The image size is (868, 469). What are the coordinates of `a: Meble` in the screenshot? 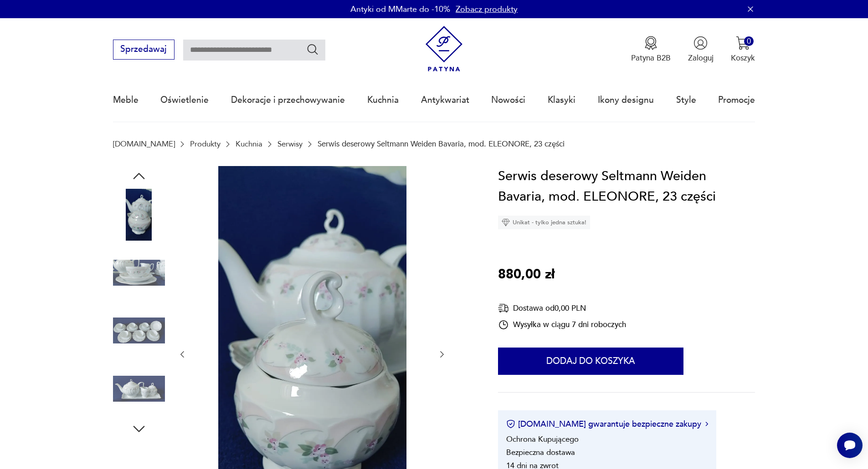 It's located at (125, 100).